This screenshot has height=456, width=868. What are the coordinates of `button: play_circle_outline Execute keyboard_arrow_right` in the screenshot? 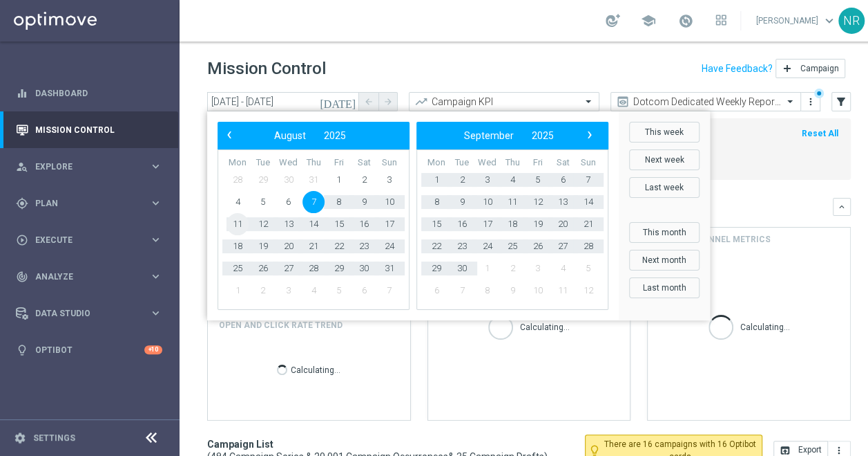 It's located at (89, 240).